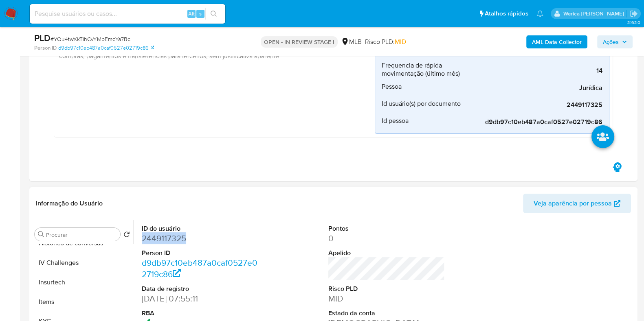 Image resolution: width=644 pixels, height=321 pixels. Describe the element at coordinates (126, 236) in the screenshot. I see `button: Retornar ao pedido padrão` at that location.